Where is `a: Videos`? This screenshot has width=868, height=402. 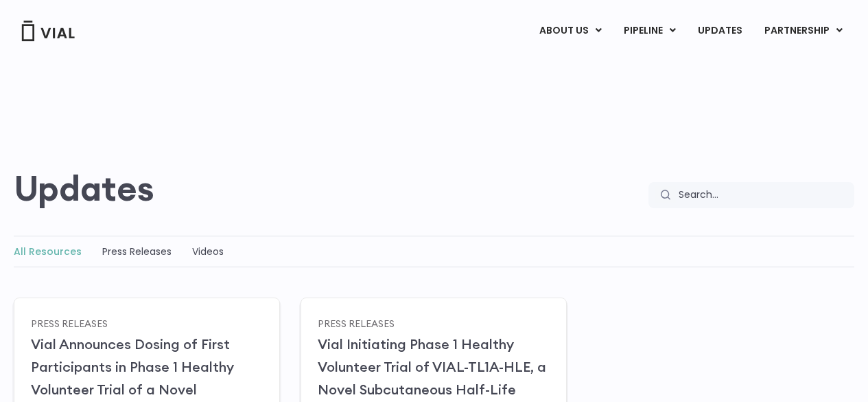
a: Videos is located at coordinates (208, 252).